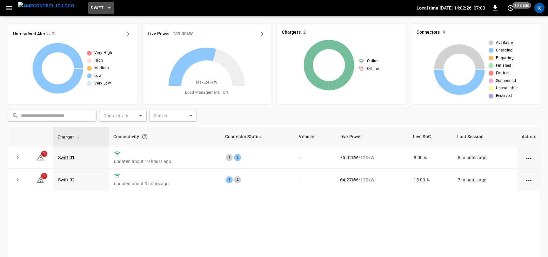 The width and height of the screenshot is (548, 257). What do you see at coordinates (127, 34) in the screenshot?
I see `button: All Alerts` at bounding box center [127, 34].